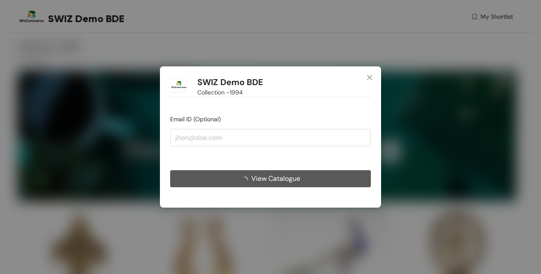 The height and width of the screenshot is (274, 541). Describe the element at coordinates (220, 92) in the screenshot. I see `span: Collection -1994` at that location.